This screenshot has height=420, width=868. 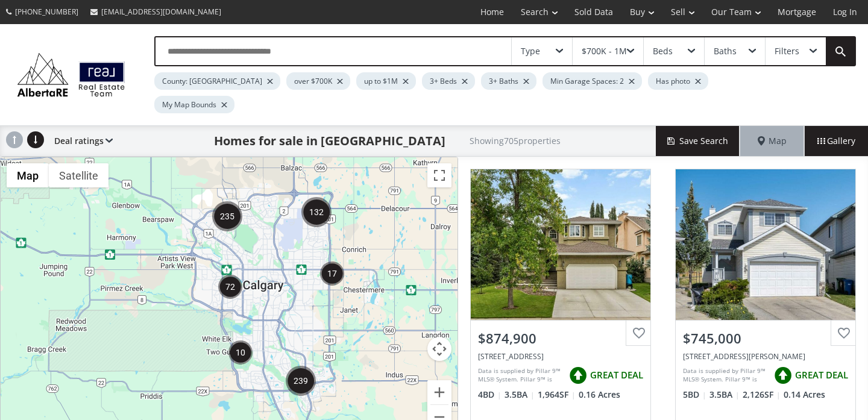 What do you see at coordinates (695, 395) in the screenshot?
I see `span: 5 BD` at bounding box center [695, 395].